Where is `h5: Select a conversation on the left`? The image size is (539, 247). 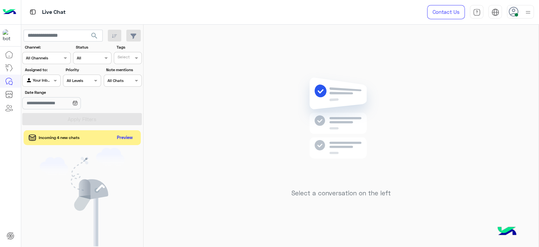 h5: Select a conversation on the left is located at coordinates (341, 193).